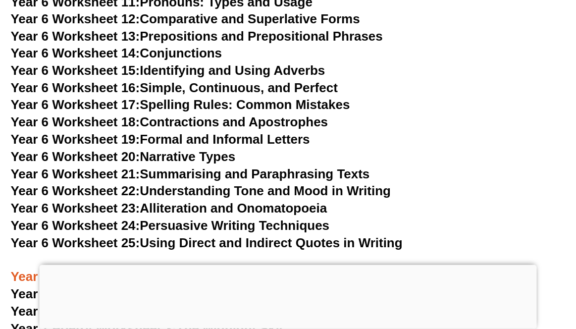 The height and width of the screenshot is (329, 576). What do you see at coordinates (75, 36) in the screenshot?
I see `span: Year 6 Worksheet 13:` at bounding box center [75, 36].